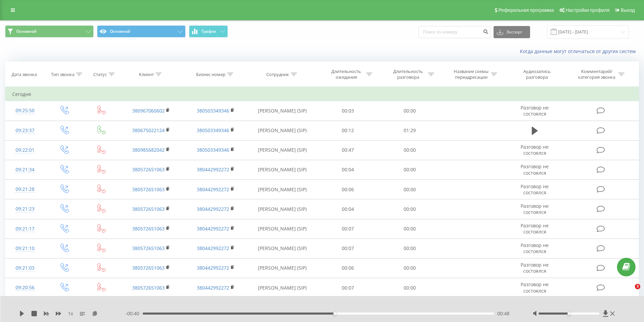  What do you see at coordinates (25, 209) in the screenshot?
I see `div: 09:21:23` at bounding box center [25, 209].